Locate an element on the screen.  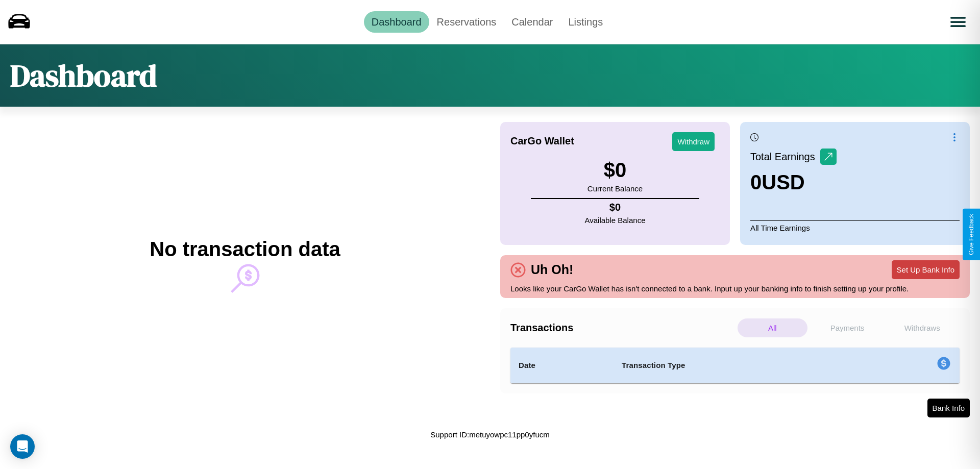
h4: CarGo Wallet is located at coordinates (542, 141).